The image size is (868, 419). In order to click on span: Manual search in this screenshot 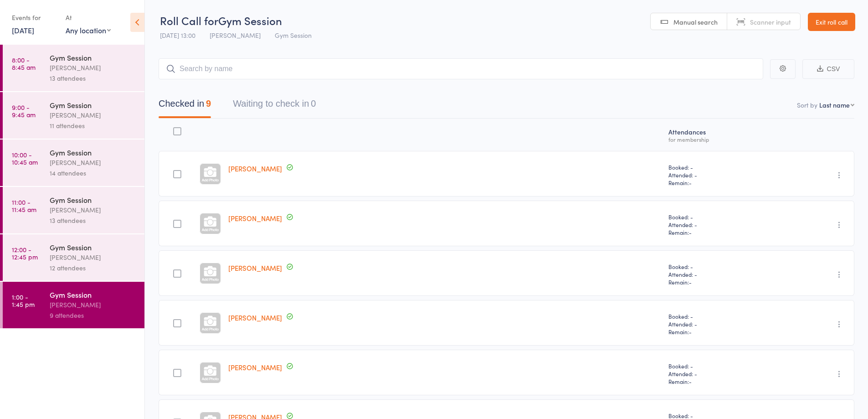, I will do `click(695, 22)`.